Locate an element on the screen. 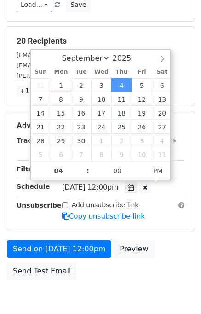 Image resolution: width=201 pixels, height=314 pixels. span: September 27, 2025 is located at coordinates (162, 126).